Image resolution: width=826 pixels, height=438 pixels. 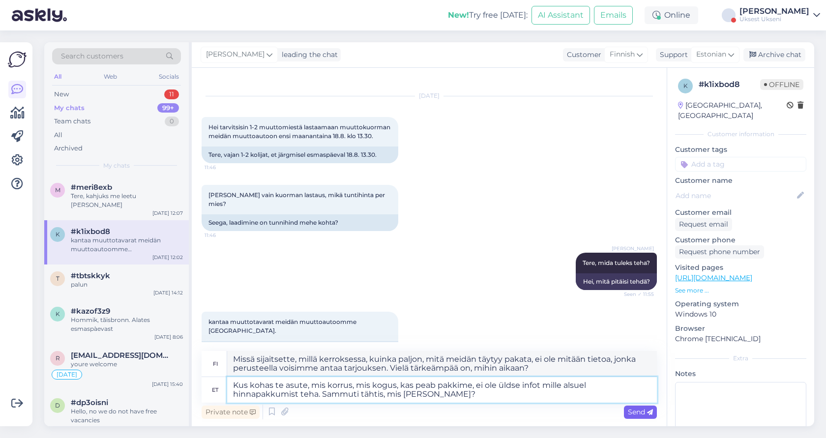 What do you see at coordinates (127, 324) in the screenshot?
I see `div: Hommik, tăisbronn. Alates esmaspàevast` at bounding box center [127, 324].